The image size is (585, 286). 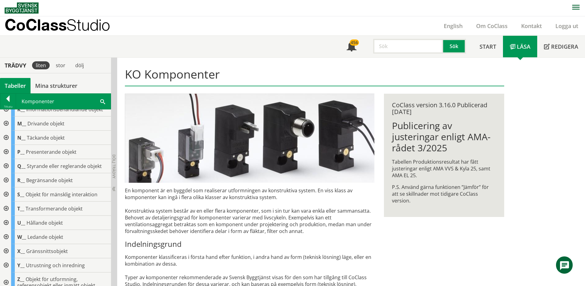 What do you see at coordinates (21, 181) in the screenshot?
I see `span: R__` at bounding box center [21, 181].